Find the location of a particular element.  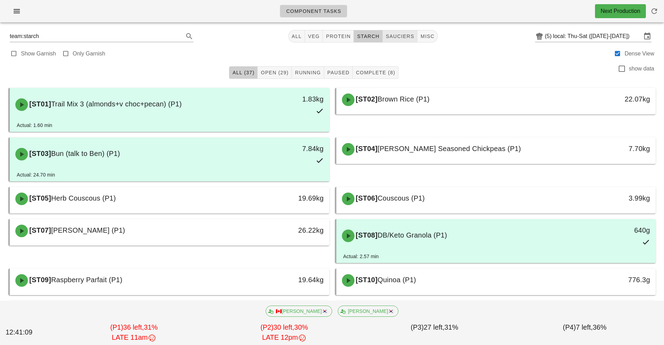

span: Paused is located at coordinates (338, 73).